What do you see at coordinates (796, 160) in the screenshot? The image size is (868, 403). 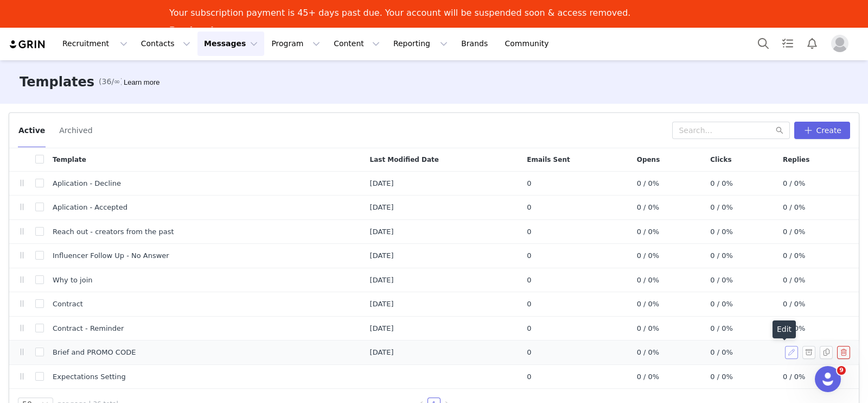 I see `span: Replies` at bounding box center [796, 160].